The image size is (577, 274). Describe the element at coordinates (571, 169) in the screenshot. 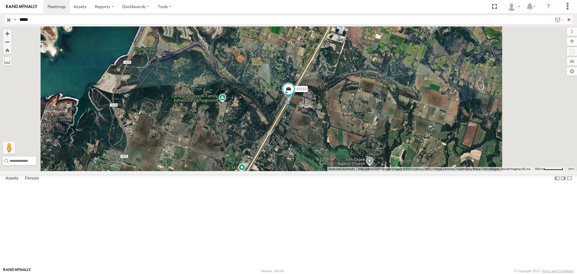

I see `a: Terms (opens in new tab)` at that location.